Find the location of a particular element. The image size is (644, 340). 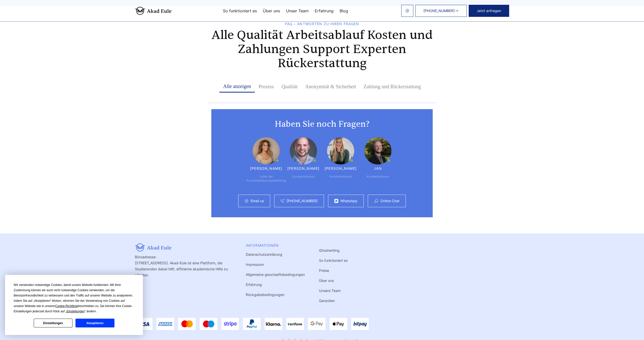

span: Cookie-Richtlinie is located at coordinates (67, 306).